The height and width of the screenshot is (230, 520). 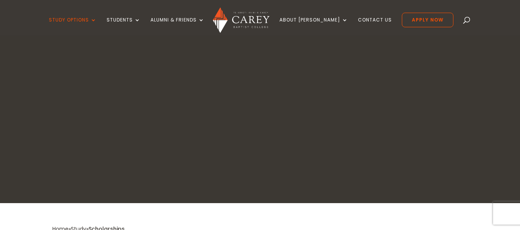 What do you see at coordinates (177, 26) in the screenshot?
I see `a: Alumni & Friends` at bounding box center [177, 26].